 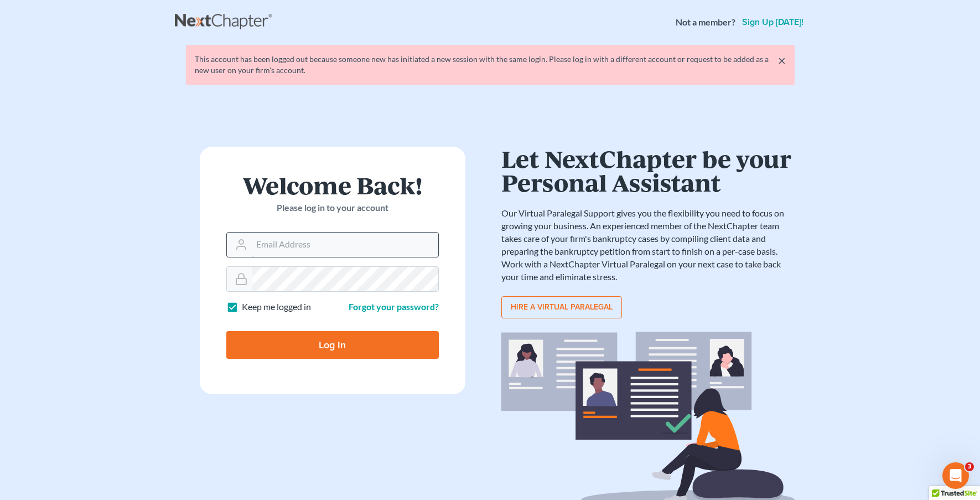 I want to click on span: 3, so click(x=970, y=467).